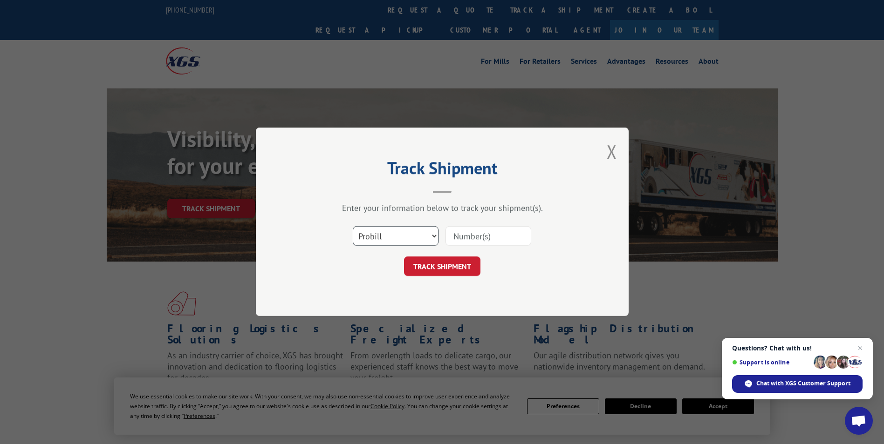 This screenshot has height=444, width=884. Describe the element at coordinates (442, 267) in the screenshot. I see `button: TRACK SHIPMENT` at that location.